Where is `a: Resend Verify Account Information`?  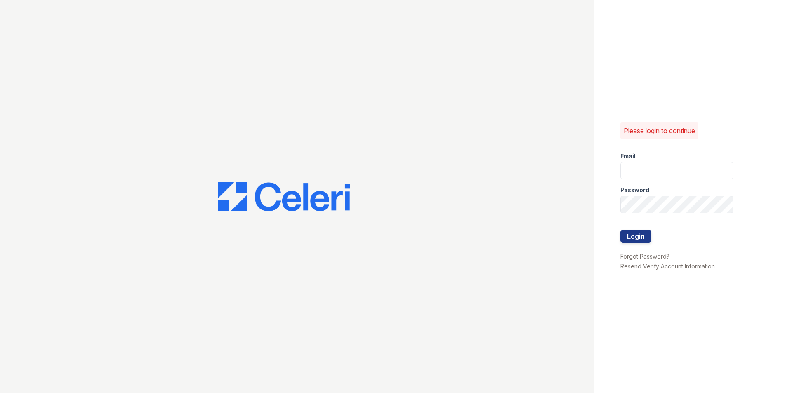 a: Resend Verify Account Information is located at coordinates (667, 266).